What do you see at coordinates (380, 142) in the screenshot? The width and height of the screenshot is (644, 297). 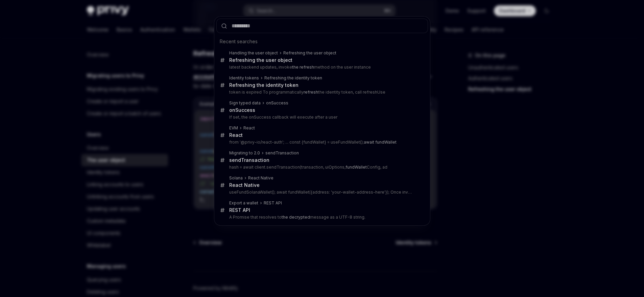 I see `b: await fundWallet` at bounding box center [380, 142].